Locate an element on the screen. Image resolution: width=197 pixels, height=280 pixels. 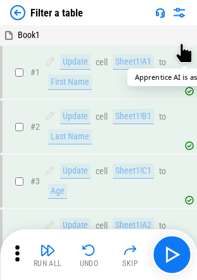
button: Skip is located at coordinates (130, 254).